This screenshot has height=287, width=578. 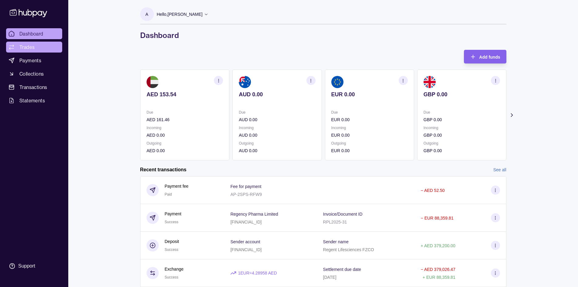 What do you see at coordinates (336, 241) in the screenshot?
I see `p: Sender name` at bounding box center [336, 241].